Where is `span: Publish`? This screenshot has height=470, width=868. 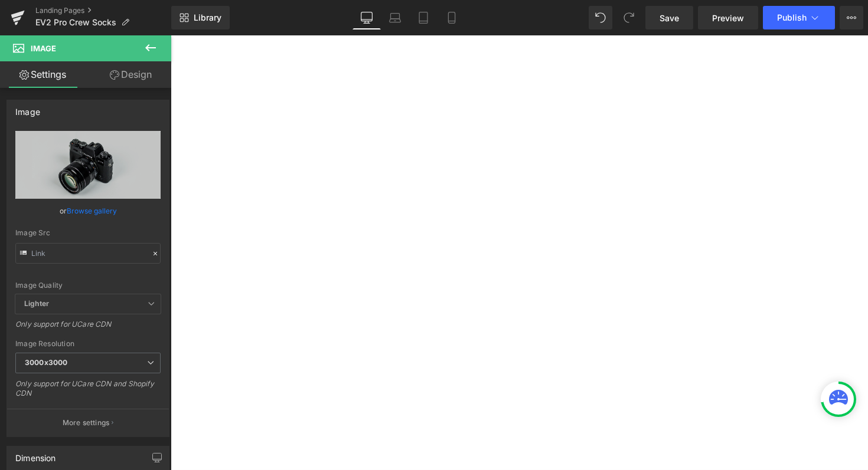
span: Publish is located at coordinates (792, 17).